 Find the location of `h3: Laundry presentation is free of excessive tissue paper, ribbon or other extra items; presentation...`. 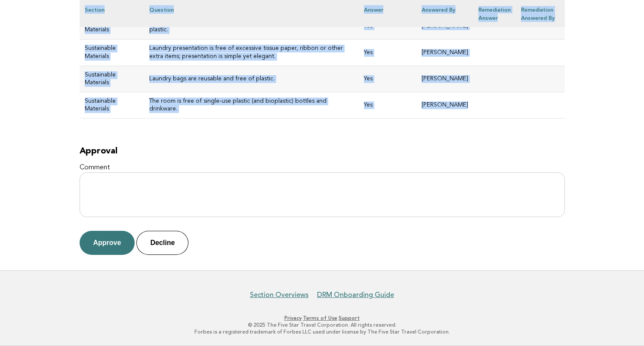

h3: Laundry presentation is free of excessive tissue paper, ribbon or other extra items; presentation... is located at coordinates (251, 52).